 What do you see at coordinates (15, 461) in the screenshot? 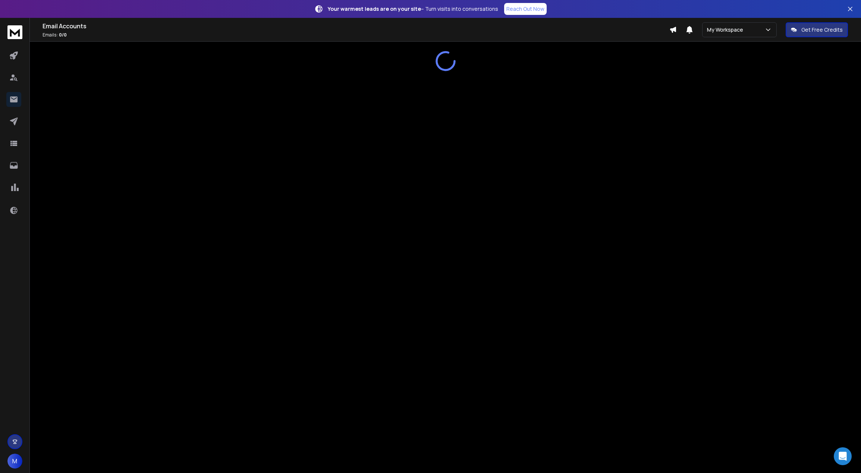
I see `button: M` at bounding box center [15, 461].